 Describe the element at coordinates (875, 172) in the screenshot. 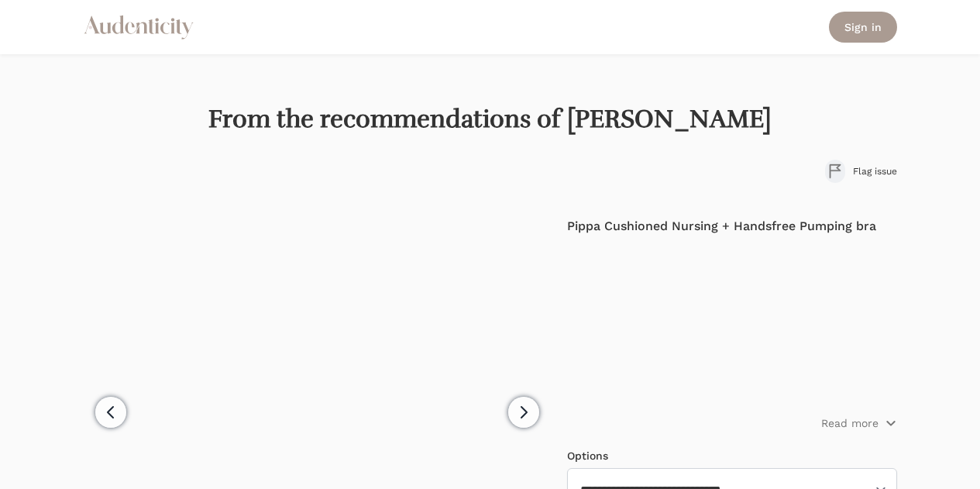

I see `span: Flag issue` at that location.